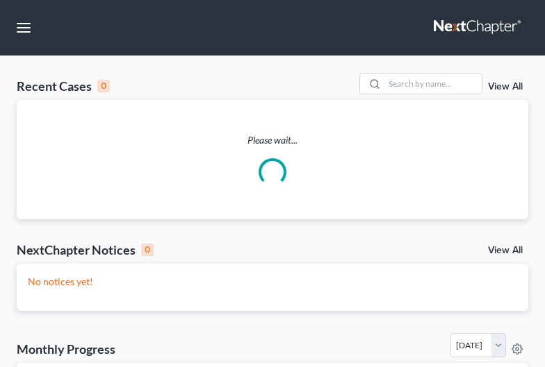 This screenshot has width=545, height=367. I want to click on h3: Monthly Progress, so click(66, 349).